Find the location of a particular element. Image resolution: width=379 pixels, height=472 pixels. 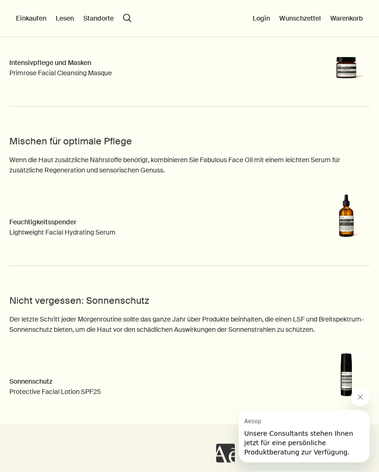

div: Lightweight Facial Hydrating Serum is located at coordinates (62, 233).